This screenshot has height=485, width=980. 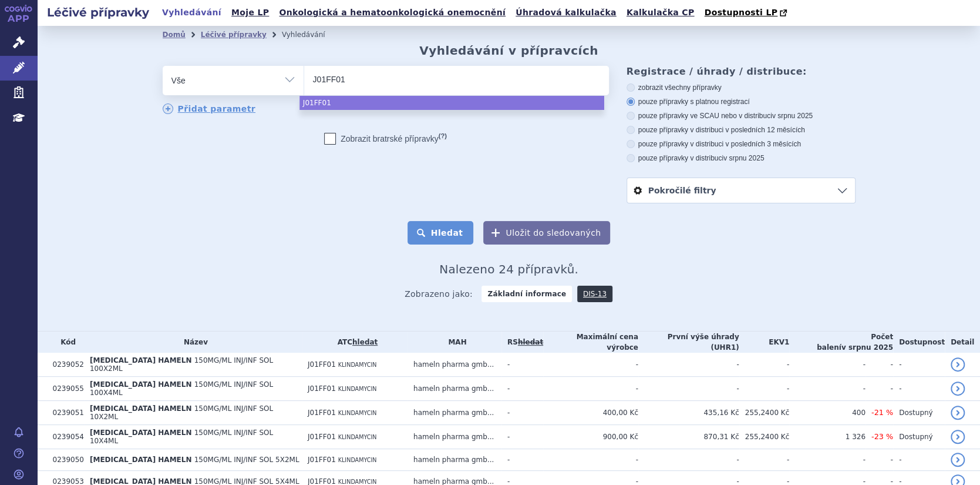 I want to click on th: Kód, so click(x=65, y=342).